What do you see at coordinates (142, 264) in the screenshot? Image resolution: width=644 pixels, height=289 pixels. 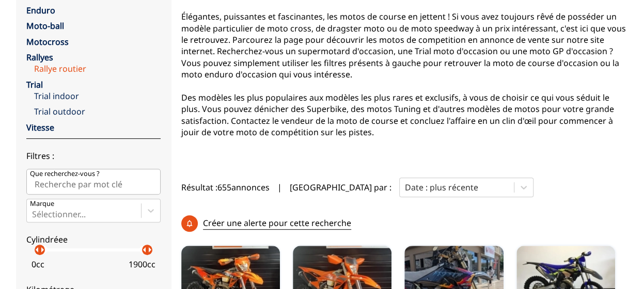 I see `p: 1900 cc` at bounding box center [142, 264].